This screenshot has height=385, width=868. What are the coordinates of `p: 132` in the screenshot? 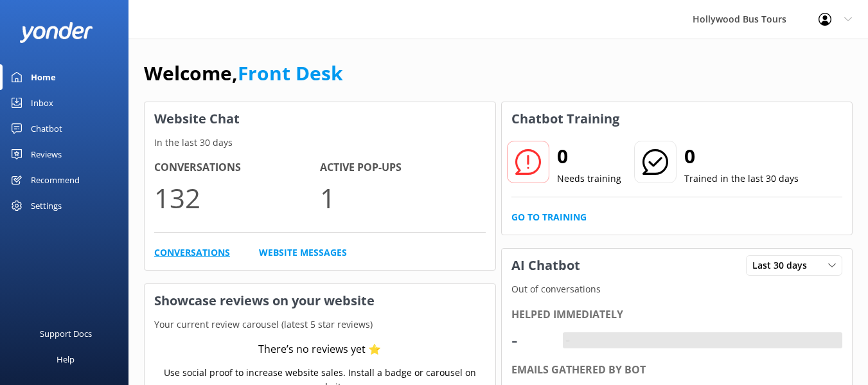 It's located at (237, 197).